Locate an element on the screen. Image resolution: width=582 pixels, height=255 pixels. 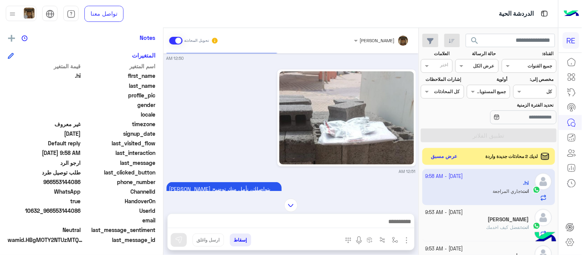
span: طلب توصيل طرد is located at coordinates (44, 172).